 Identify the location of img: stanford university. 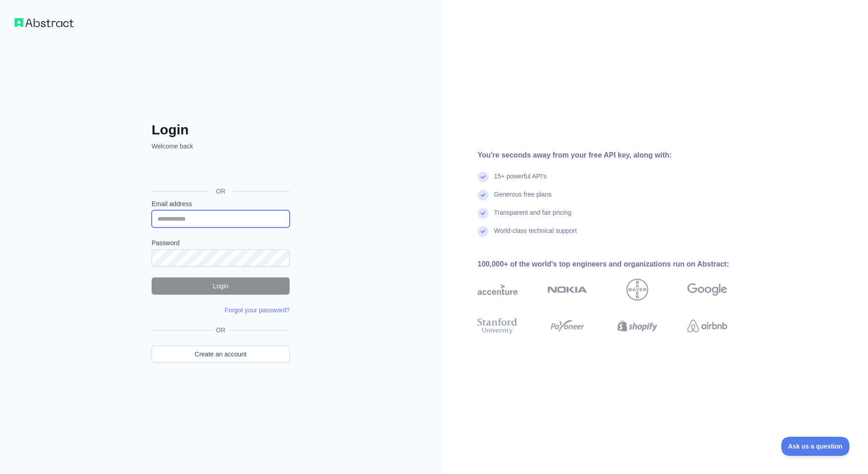
(498, 326).